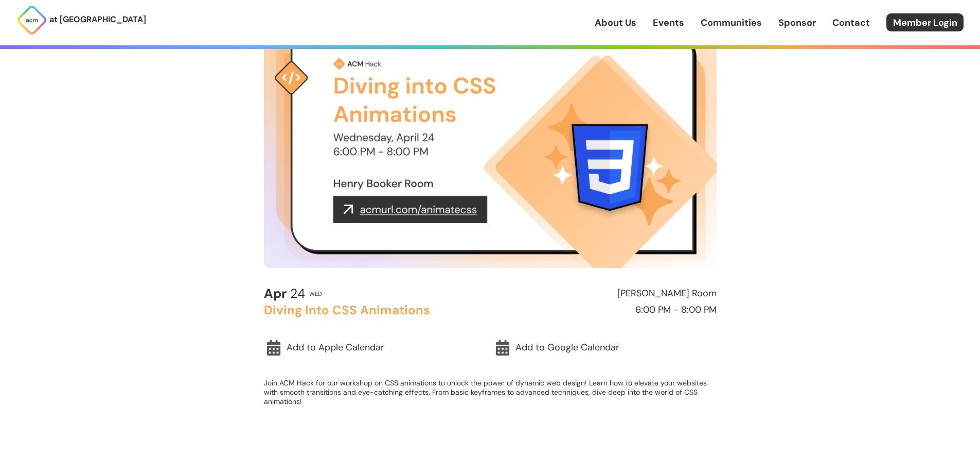 This screenshot has height=472, width=980. Describe the element at coordinates (490, 392) in the screenshot. I see `p: Join ACM Hack for our workshop on CSS animations to unlock the power of dynamic web design! Learn...` at that location.